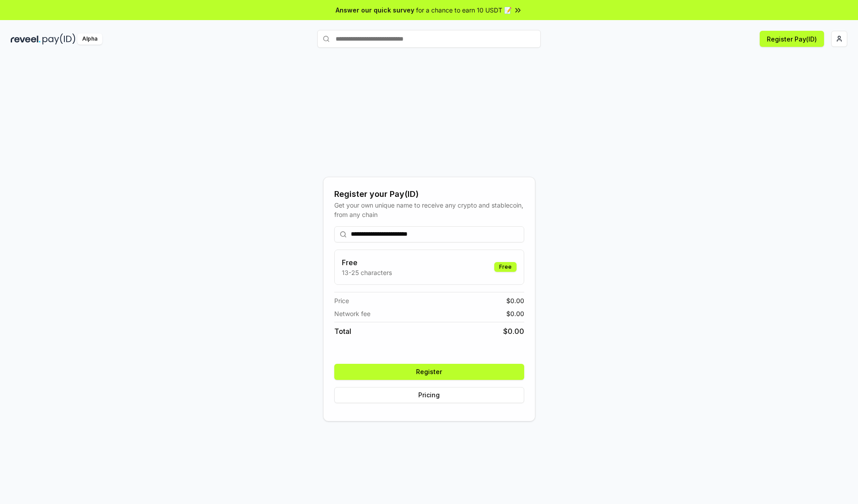 This screenshot has width=858, height=504. What do you see at coordinates (375, 10) in the screenshot?
I see `span: Answer our quick survey` at bounding box center [375, 10].